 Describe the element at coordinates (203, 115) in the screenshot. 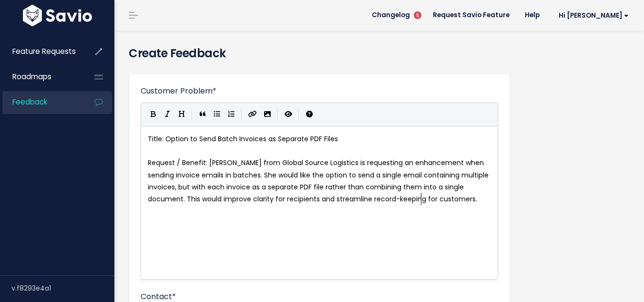

I see `button: Quote` at that location.